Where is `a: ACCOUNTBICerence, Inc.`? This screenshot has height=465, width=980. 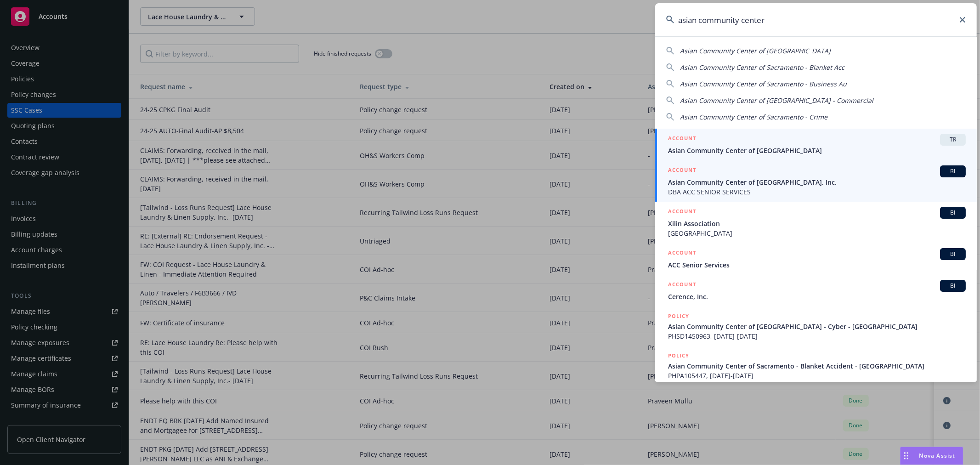
a: ACCOUNTBICerence, Inc. is located at coordinates (816, 290).